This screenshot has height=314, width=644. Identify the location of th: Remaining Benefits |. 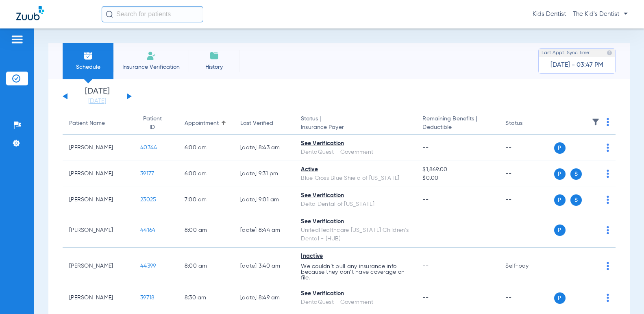
(457, 124).